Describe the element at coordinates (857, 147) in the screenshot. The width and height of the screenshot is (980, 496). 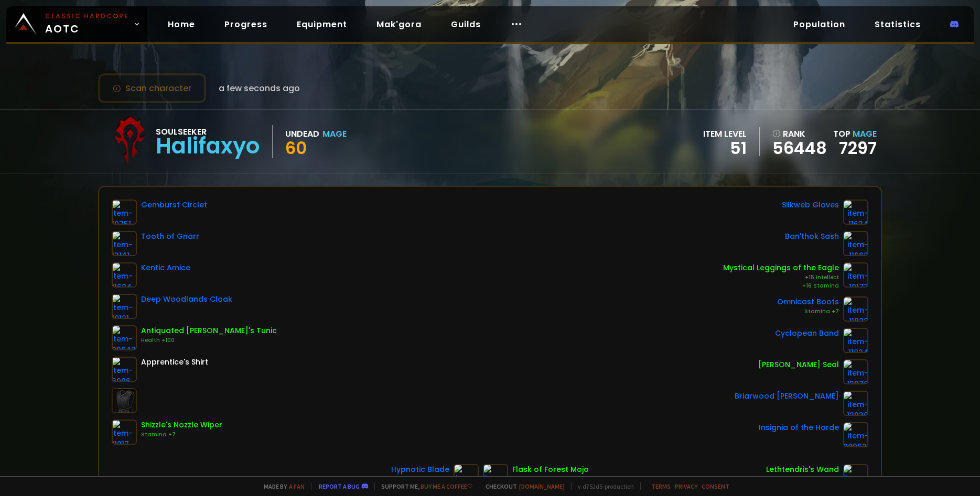
I see `a: 7297` at that location.